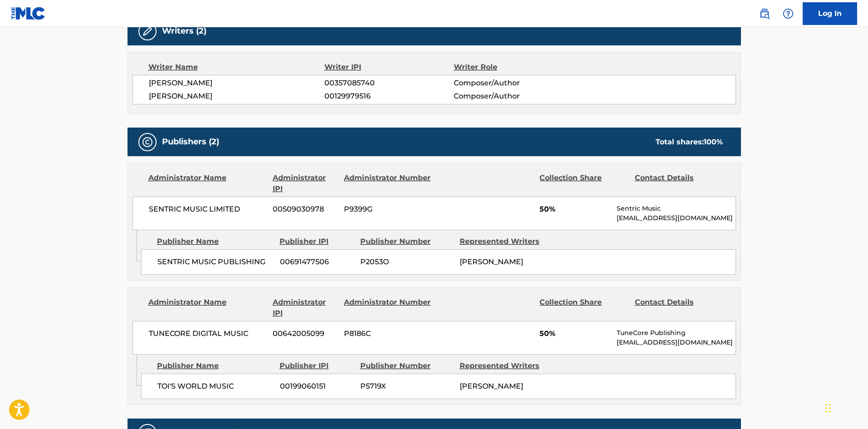  I want to click on div: Chat Widget, so click(846, 407).